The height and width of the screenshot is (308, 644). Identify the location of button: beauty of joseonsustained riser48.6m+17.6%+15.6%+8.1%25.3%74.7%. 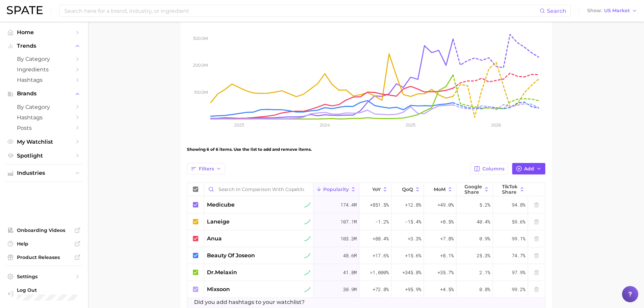
(366, 256).